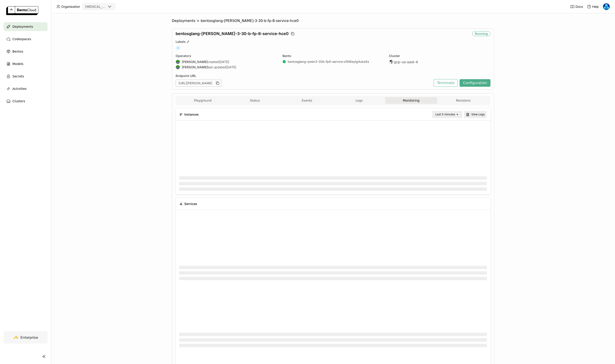  What do you see at coordinates (333, 21) in the screenshot?
I see `nav: Breadcrumbs navigation` at bounding box center [333, 21].